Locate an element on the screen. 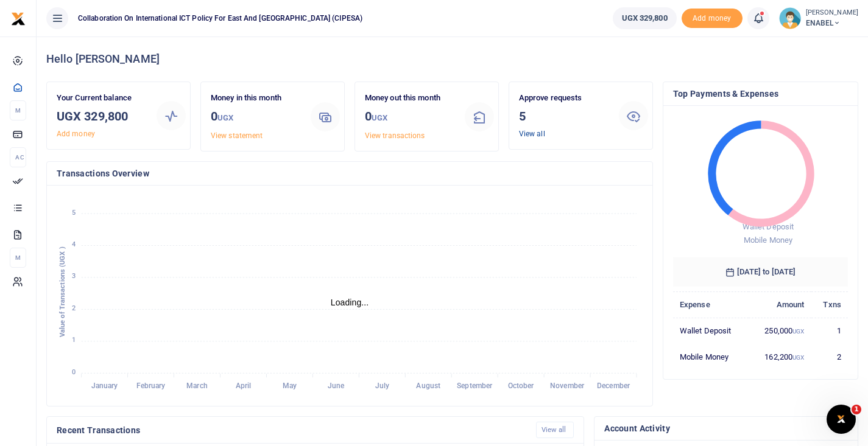  p: Approve requests is located at coordinates (564, 98).